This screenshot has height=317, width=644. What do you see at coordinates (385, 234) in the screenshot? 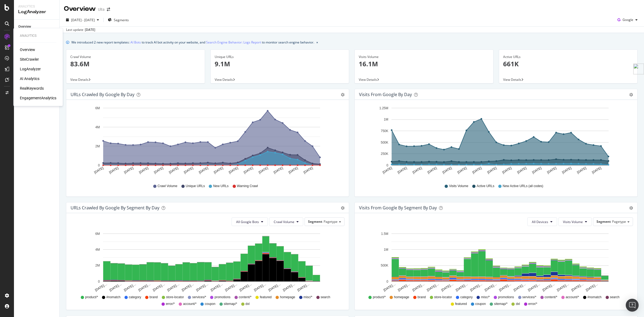
I see `text: 1.5M` at bounding box center [385, 234].